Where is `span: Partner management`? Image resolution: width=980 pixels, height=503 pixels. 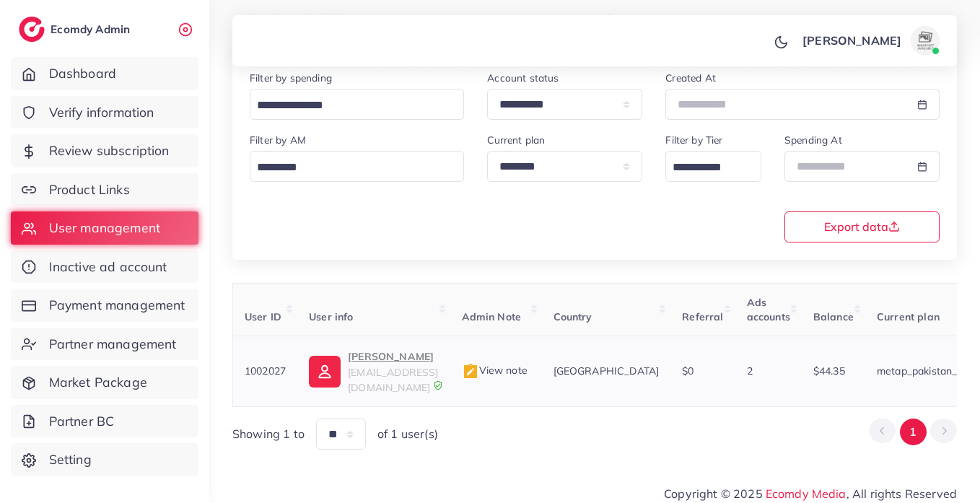
span: Partner management is located at coordinates (113, 344).